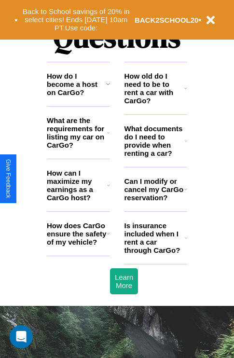 The image size is (234, 358). What do you see at coordinates (8, 178) in the screenshot?
I see `div: Give Feedback` at bounding box center [8, 178].